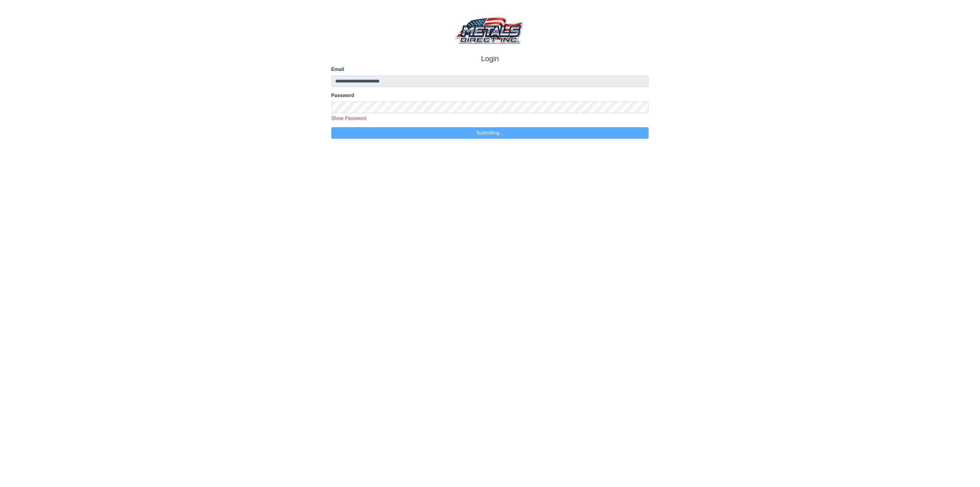 The height and width of the screenshot is (487, 980). What do you see at coordinates (490, 133) in the screenshot?
I see `span: Submitting...` at bounding box center [490, 133].